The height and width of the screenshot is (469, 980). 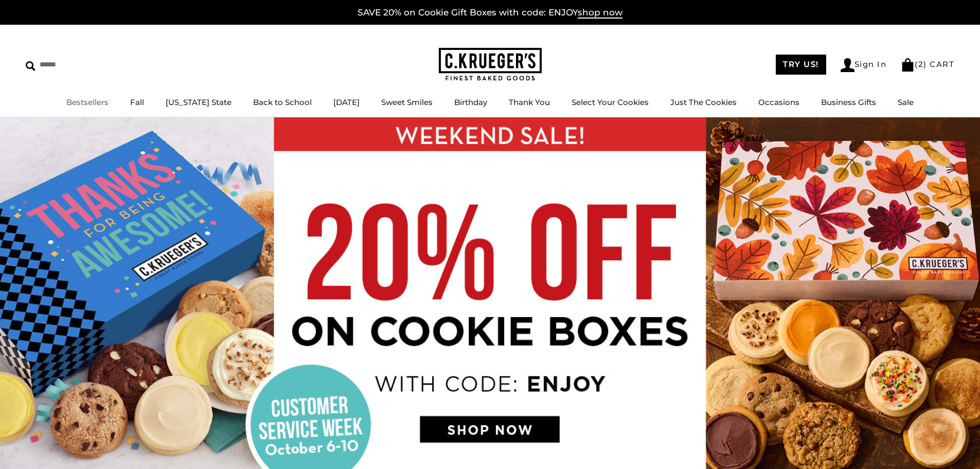 What do you see at coordinates (703, 102) in the screenshot?
I see `a: Just The Cookies` at bounding box center [703, 102].